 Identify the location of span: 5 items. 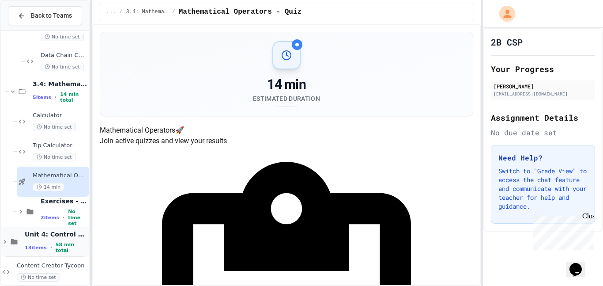
(42, 97).